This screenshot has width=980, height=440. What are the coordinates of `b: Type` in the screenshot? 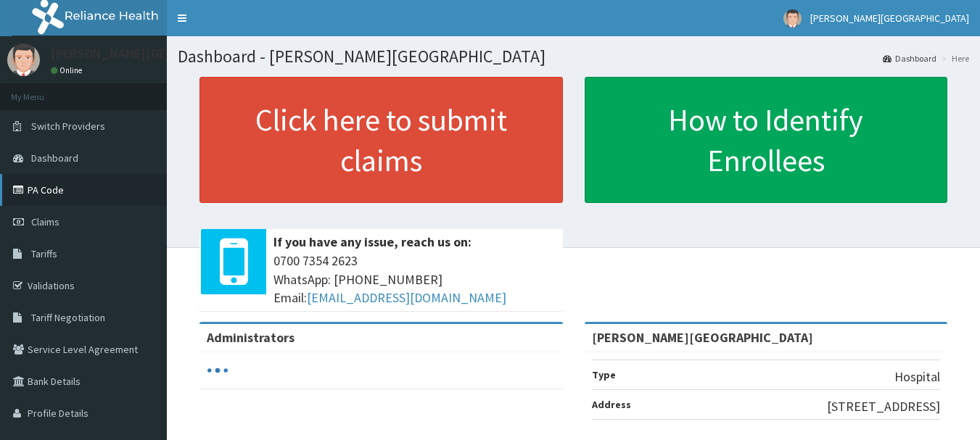 It's located at (604, 375).